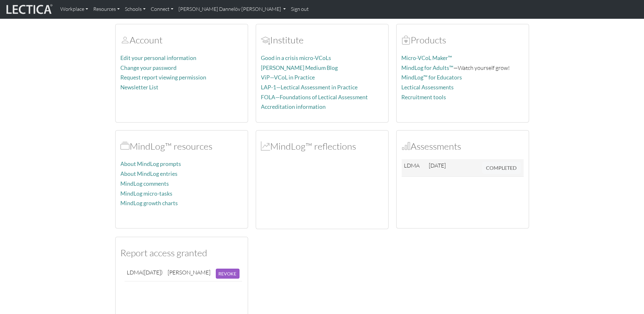 The height and width of the screenshot is (314, 644). Describe the element at coordinates (125, 146) in the screenshot. I see `span: MindLog™ resources` at that location.